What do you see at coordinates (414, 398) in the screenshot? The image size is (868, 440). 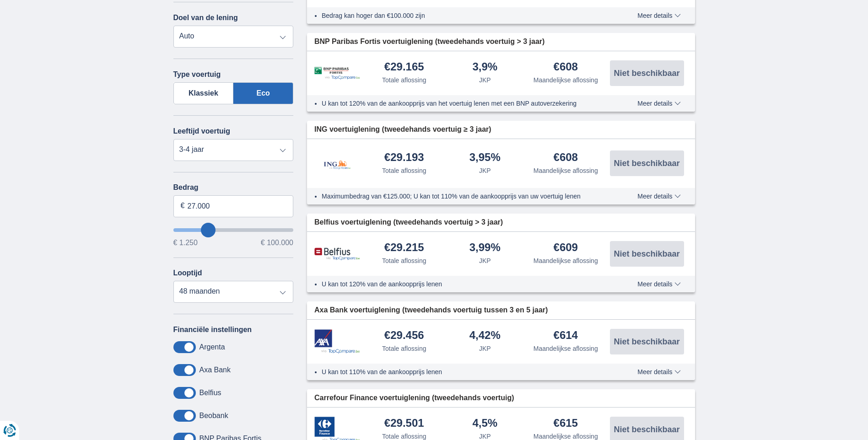 I see `span: Carrefour Finance voertuiglening (tweedehands voertuig)` at bounding box center [414, 398].